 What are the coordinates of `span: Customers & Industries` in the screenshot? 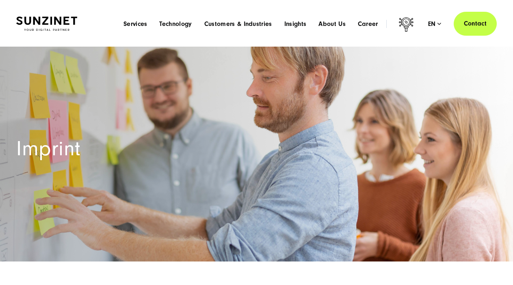 It's located at (238, 24).